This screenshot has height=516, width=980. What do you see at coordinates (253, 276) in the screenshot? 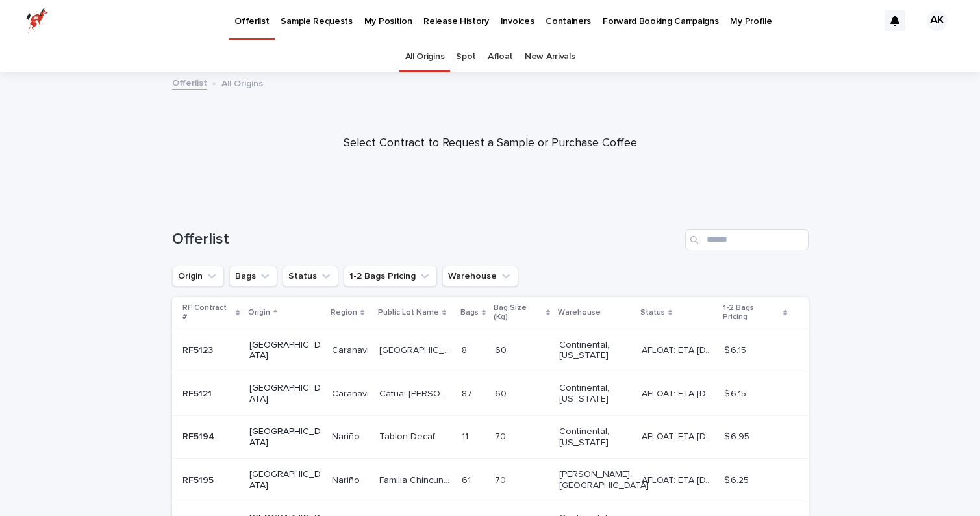
I see `button: Bags` at bounding box center [253, 276].